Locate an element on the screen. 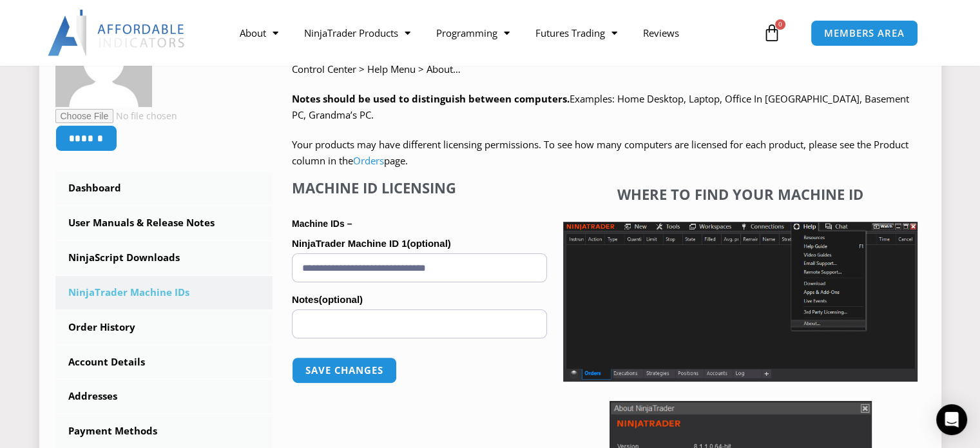 The height and width of the screenshot is (448, 980). label: NinjaTrader Machine ID 1 is located at coordinates (419, 243).